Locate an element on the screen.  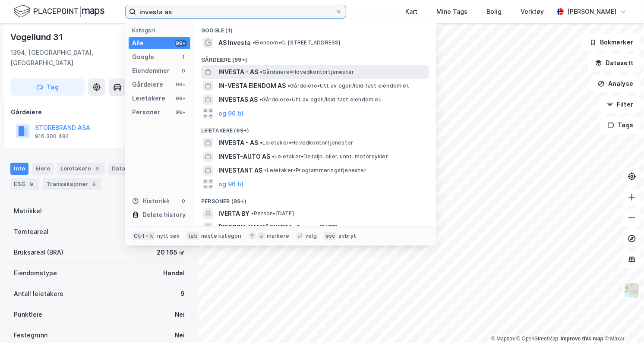
img: logo.f888ab2527a4732fd821a326f86c7f29.svg is located at coordinates (59, 11).